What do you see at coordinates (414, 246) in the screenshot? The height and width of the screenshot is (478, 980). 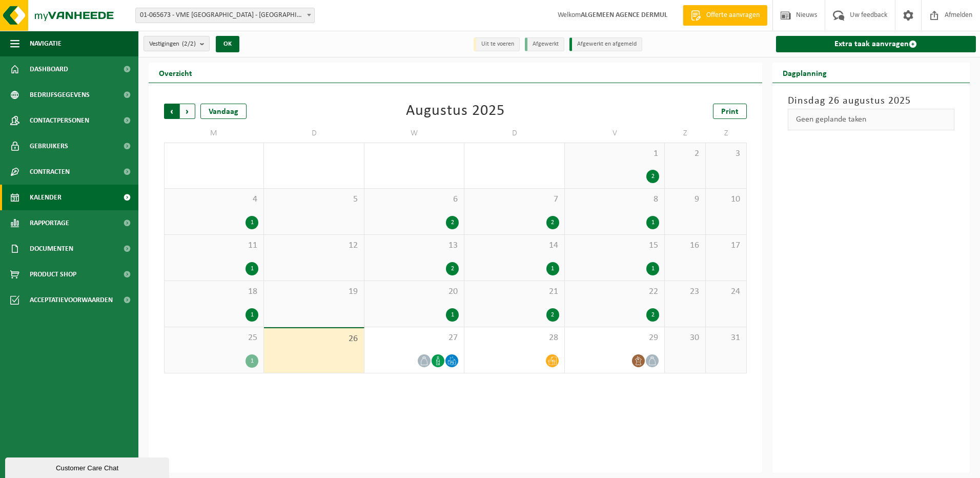 I see `span: 13` at bounding box center [414, 246].